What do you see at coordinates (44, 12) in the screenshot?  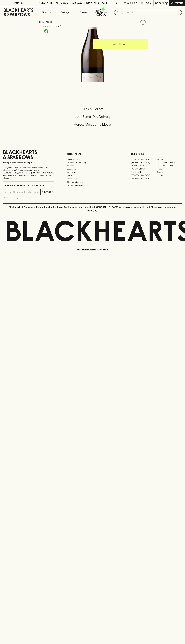 I see `p: Shop` at bounding box center [44, 12].